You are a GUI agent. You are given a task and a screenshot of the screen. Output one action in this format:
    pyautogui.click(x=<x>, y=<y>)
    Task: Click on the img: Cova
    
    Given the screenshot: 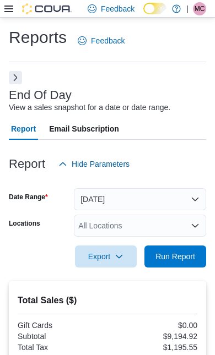 What is the action you would take?
    pyautogui.click(x=47, y=9)
    